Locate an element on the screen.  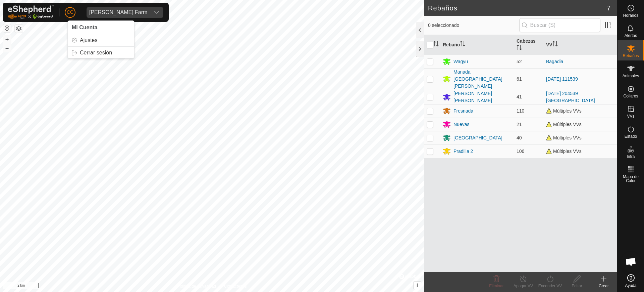
span: 41 is located at coordinates (519, 97).